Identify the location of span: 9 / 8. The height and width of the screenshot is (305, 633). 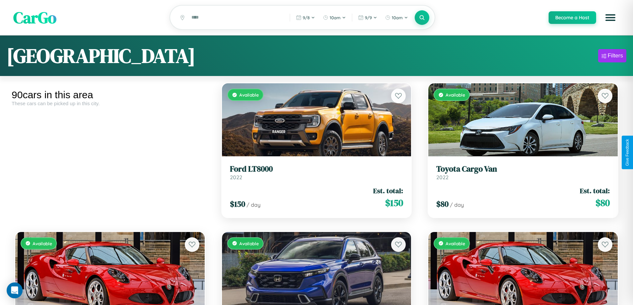
(306, 18).